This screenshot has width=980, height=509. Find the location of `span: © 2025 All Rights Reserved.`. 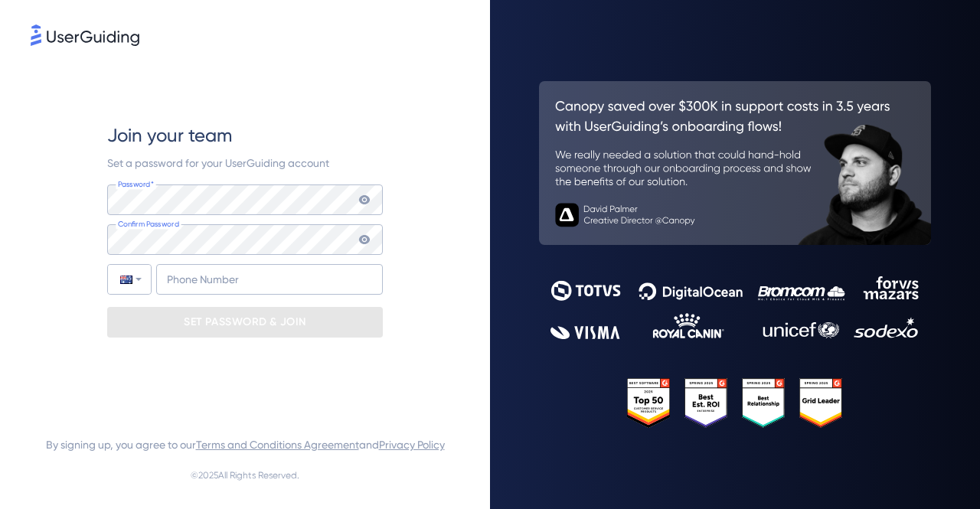

span: © 2025 All Rights Reserved. is located at coordinates (245, 476).